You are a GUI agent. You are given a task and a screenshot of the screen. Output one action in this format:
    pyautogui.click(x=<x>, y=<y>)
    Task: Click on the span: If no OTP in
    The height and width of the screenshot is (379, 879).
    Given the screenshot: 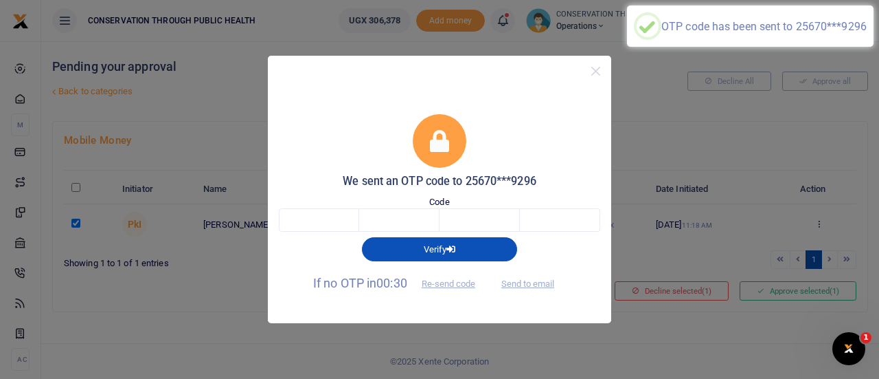 What is the action you would take?
    pyautogui.click(x=400, y=282)
    